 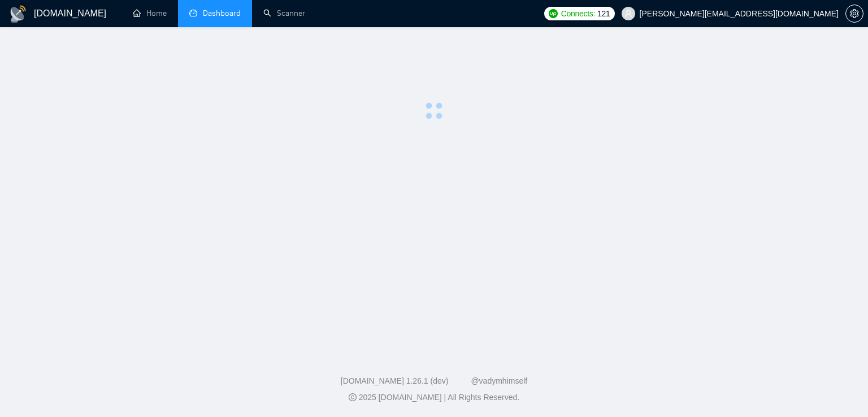 I want to click on a: searchScanner, so click(x=284, y=13).